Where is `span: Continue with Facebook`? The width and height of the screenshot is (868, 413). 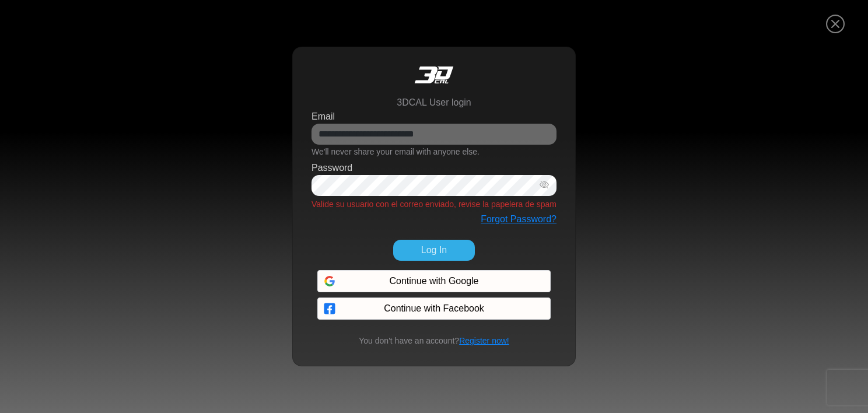 span: Continue with Facebook is located at coordinates (434, 308).